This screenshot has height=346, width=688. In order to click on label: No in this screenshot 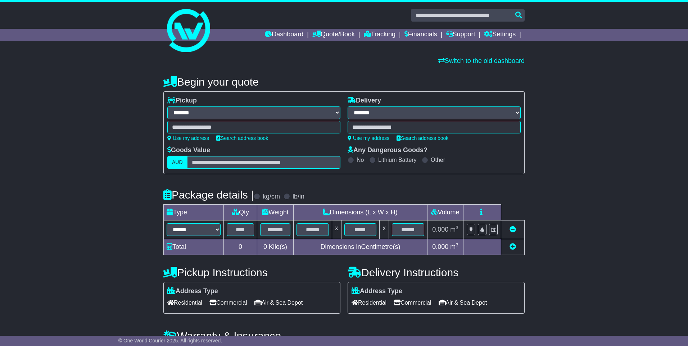, I will do `click(360, 160)`.